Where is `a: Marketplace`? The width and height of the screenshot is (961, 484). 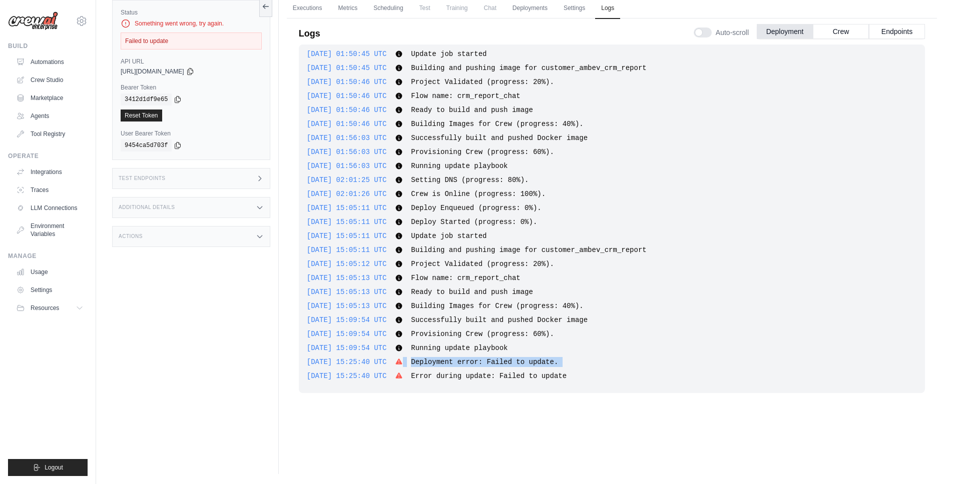 a: Marketplace is located at coordinates (50, 98).